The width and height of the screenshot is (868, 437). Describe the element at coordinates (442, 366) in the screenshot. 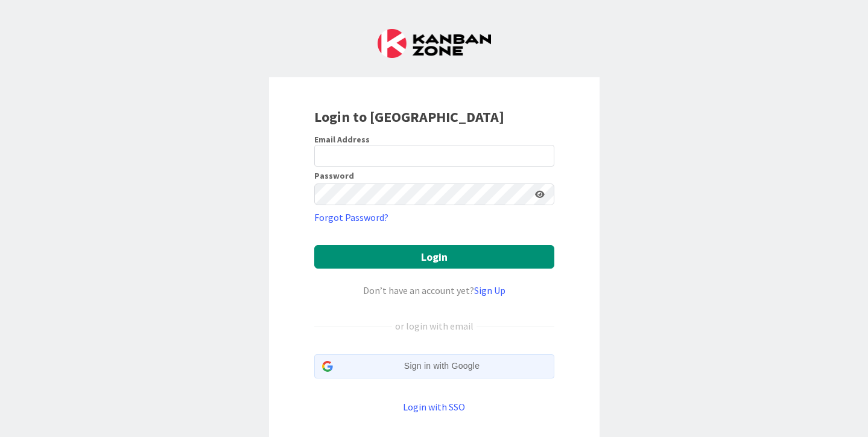

I see `span: Sign in with Google` at that location.